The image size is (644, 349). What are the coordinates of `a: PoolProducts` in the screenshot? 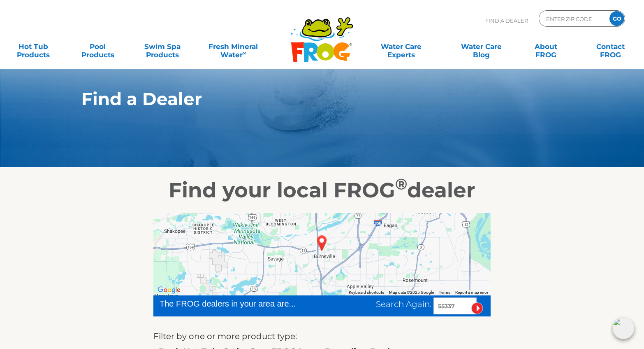 It's located at (98, 47).